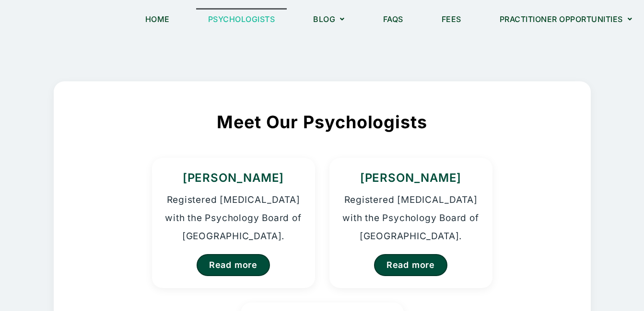 This screenshot has width=644, height=311. What do you see at coordinates (322, 122) in the screenshot?
I see `h2: Meet Our Psychologists` at bounding box center [322, 122].